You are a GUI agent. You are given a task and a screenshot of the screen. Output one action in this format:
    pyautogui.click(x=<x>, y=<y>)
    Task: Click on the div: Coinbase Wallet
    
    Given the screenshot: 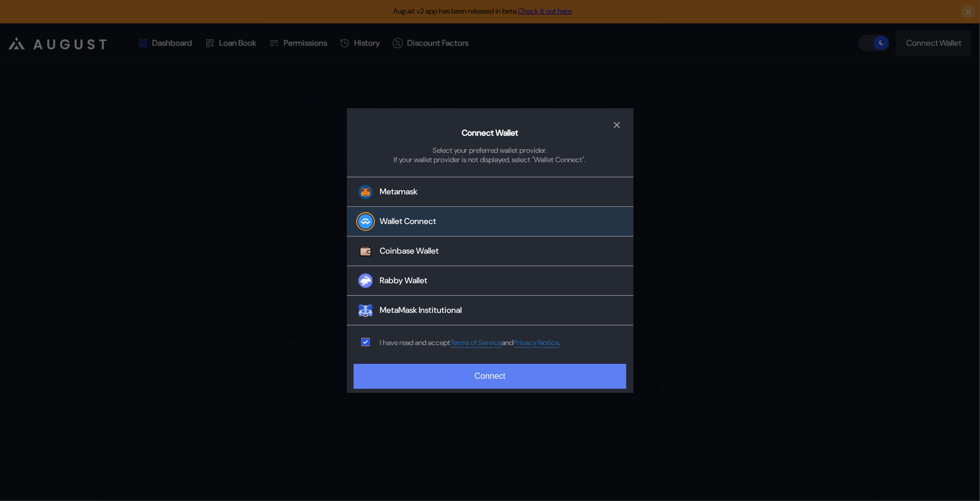 What is the action you would take?
    pyautogui.click(x=410, y=251)
    